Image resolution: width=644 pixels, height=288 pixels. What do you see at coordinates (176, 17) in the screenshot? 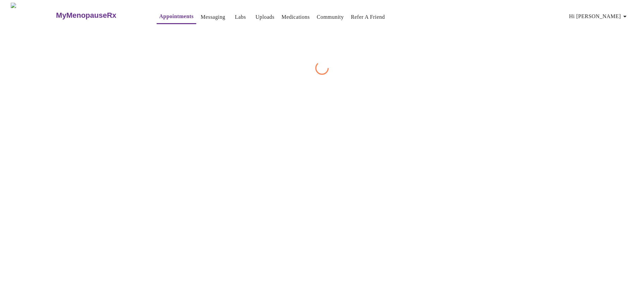
I see `a: Appointments` at bounding box center [176, 17].